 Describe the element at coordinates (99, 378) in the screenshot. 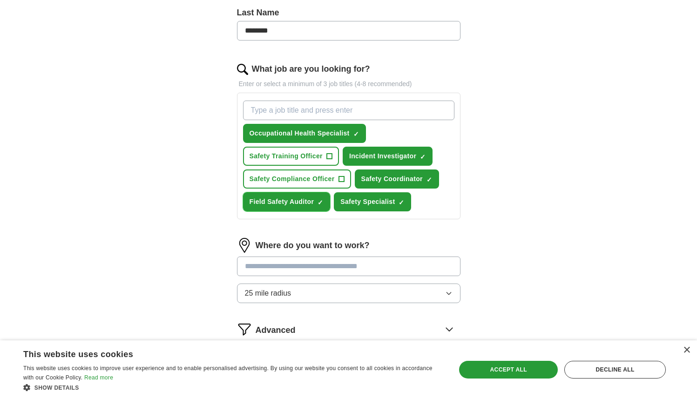

I see `a: Read more, opens a new window` at that location.